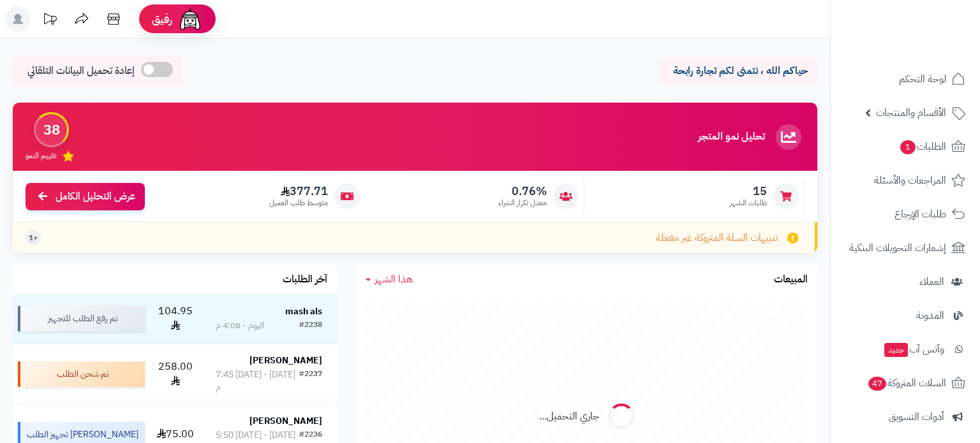 The image size is (980, 443). What do you see at coordinates (907, 147) in the screenshot?
I see `span: 1` at bounding box center [907, 147].